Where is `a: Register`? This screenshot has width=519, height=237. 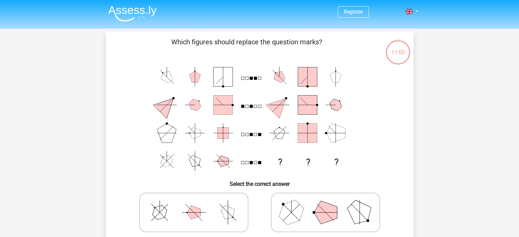
a: Register is located at coordinates (353, 12).